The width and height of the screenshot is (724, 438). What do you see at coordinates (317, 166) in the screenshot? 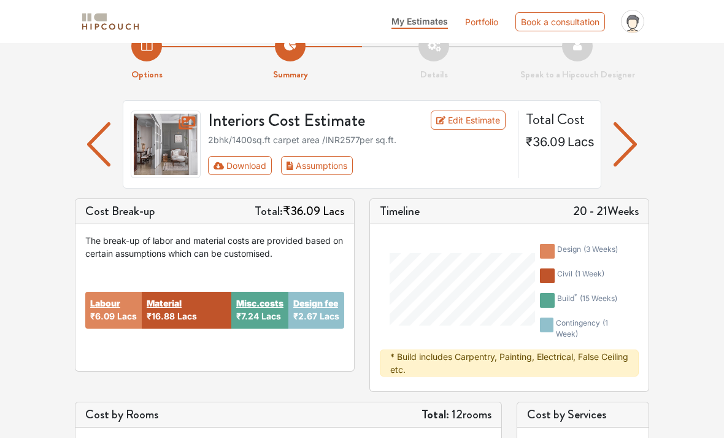
I see `button: Assumptions` at bounding box center [317, 166].